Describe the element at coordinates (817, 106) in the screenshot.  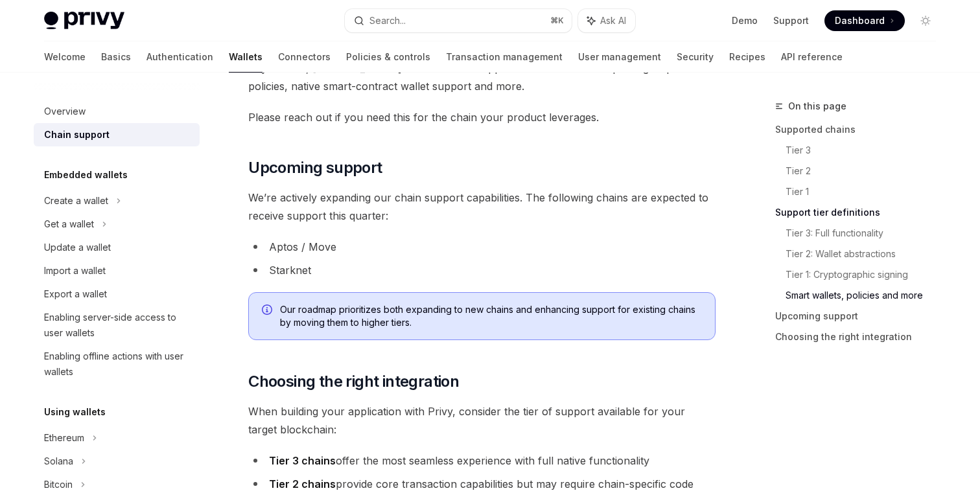
I see `span: On this page` at that location.